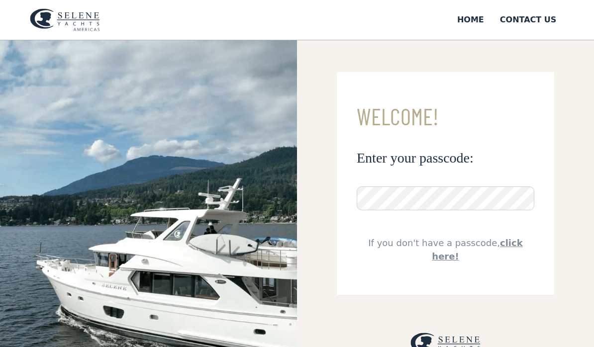  What do you see at coordinates (471, 20) in the screenshot?
I see `div: Home` at bounding box center [471, 20].